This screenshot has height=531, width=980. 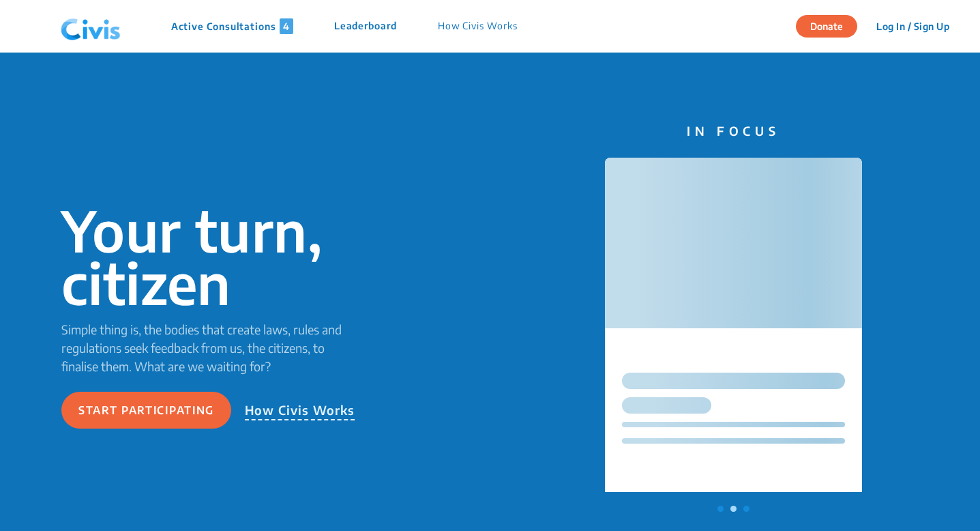 I want to click on button: Log In / Sign Up, so click(x=913, y=26).